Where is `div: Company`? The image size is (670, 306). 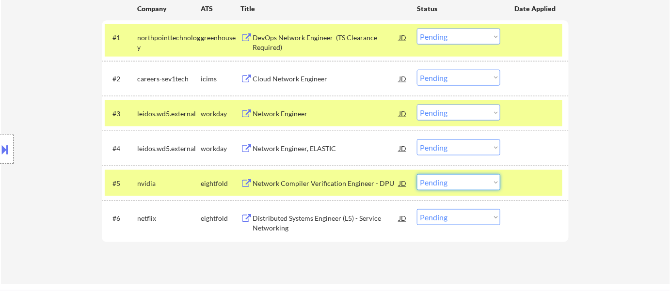 div: Company is located at coordinates (169, 9).